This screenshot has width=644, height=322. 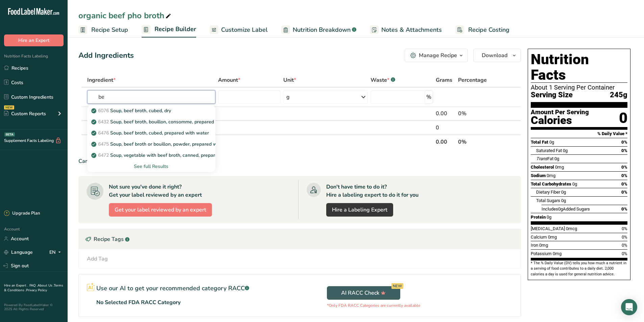 I want to click on div: Upgrade Plan, so click(x=22, y=213).